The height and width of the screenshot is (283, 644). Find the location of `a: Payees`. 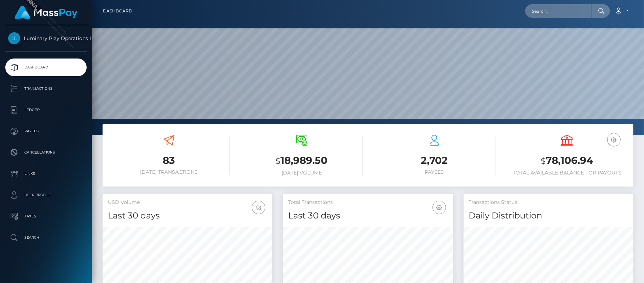

a: Payees is located at coordinates (46, 131).